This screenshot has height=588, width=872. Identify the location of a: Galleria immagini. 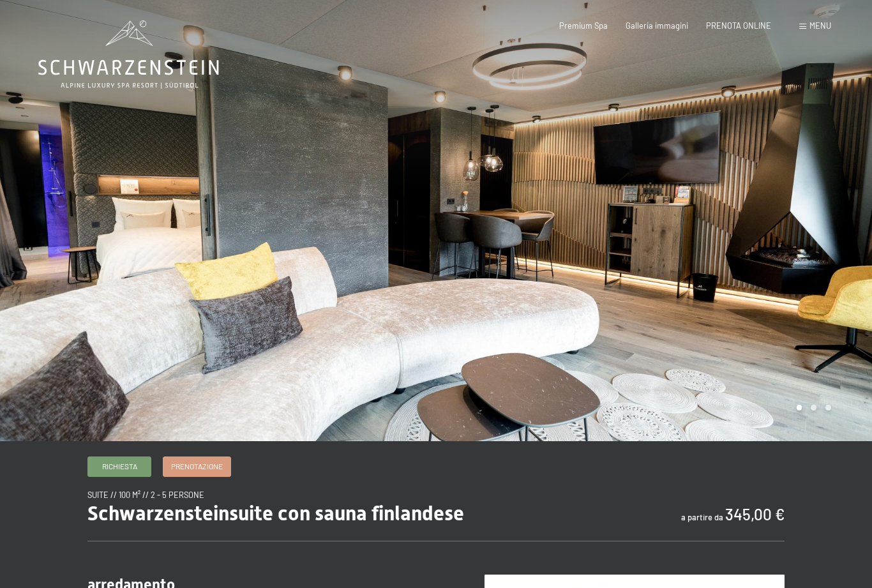
(657, 26).